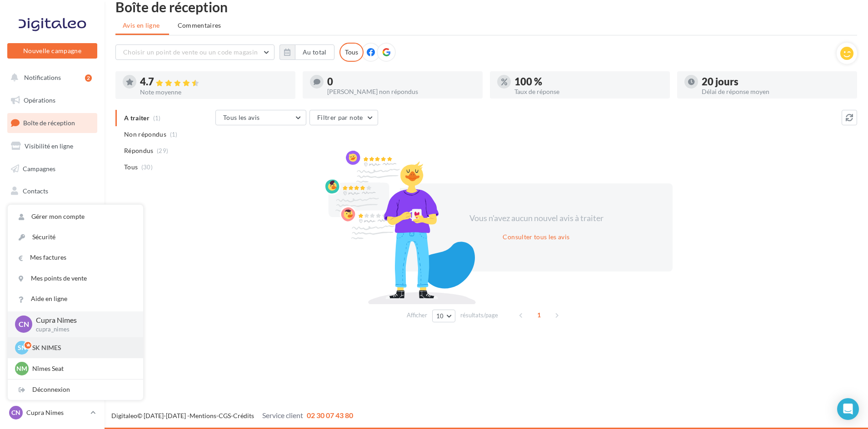 This screenshot has width=868, height=429. What do you see at coordinates (241, 117) in the screenshot?
I see `span: Tous les avis` at bounding box center [241, 117].